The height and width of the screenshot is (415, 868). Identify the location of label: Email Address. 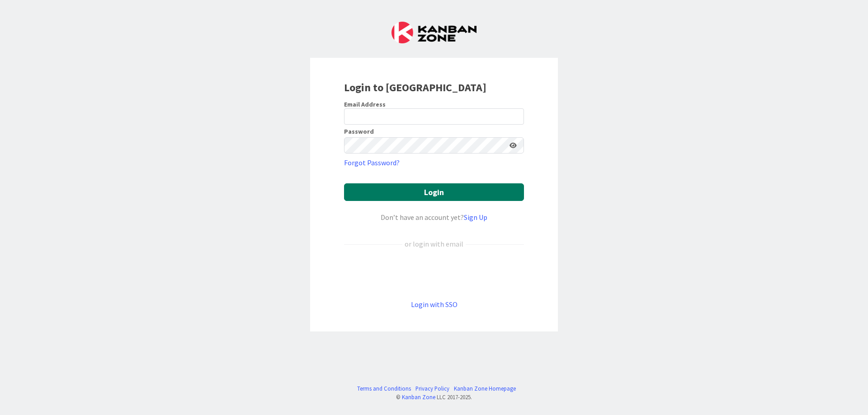
(365, 104).